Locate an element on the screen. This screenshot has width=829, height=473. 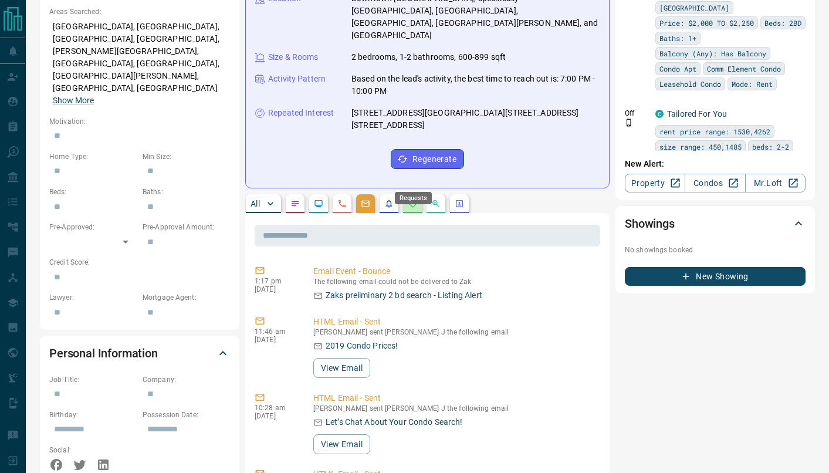
p: New Alert: is located at coordinates (716, 164).